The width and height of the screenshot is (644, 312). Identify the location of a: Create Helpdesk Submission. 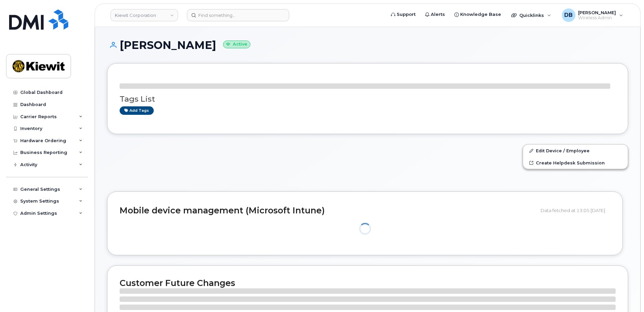
(575, 163).